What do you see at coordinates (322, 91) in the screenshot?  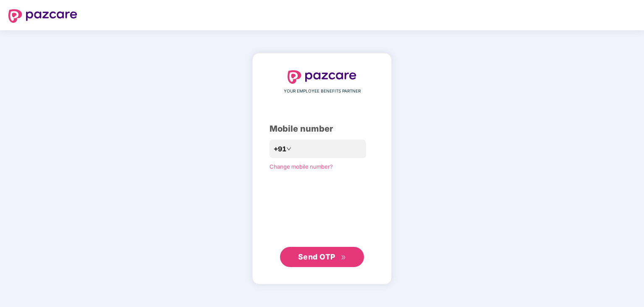 I see `span: YOUR EMPLOYEE BENEFITS PARTNER` at bounding box center [322, 91].